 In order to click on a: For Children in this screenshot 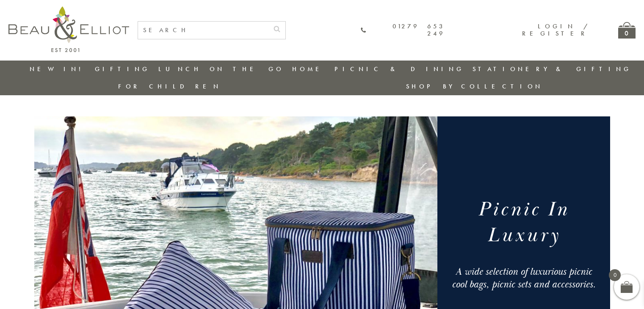, I will do `click(169, 87)`.